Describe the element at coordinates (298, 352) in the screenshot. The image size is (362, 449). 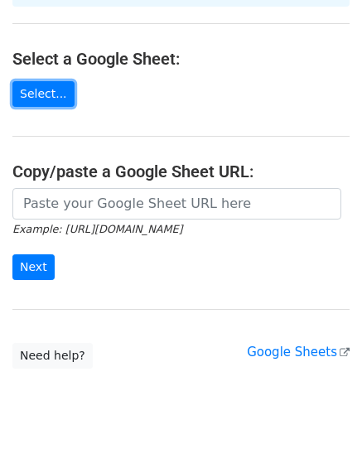
I see `a: Google Sheets` at that location.